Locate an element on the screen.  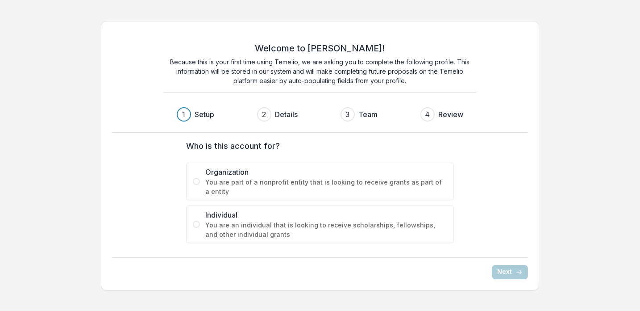
div: 4 is located at coordinates (427, 114).